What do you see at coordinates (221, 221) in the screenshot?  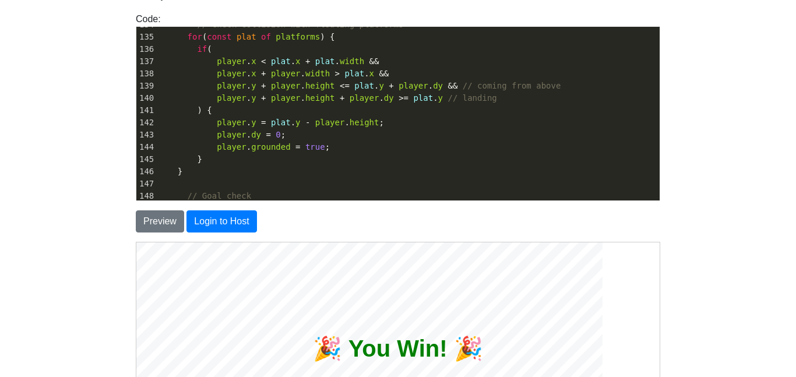 I see `button: Login to Host` at bounding box center [221, 221].